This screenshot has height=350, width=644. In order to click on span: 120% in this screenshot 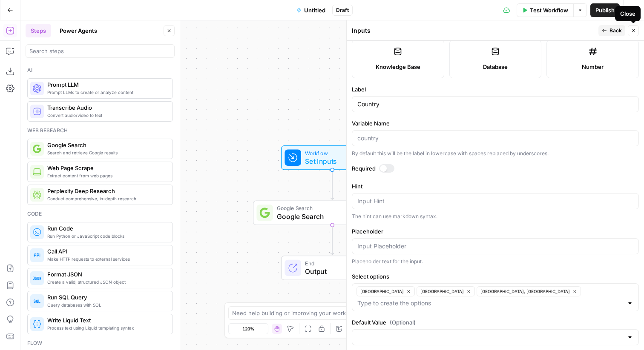, I will do `click(248, 329)`.